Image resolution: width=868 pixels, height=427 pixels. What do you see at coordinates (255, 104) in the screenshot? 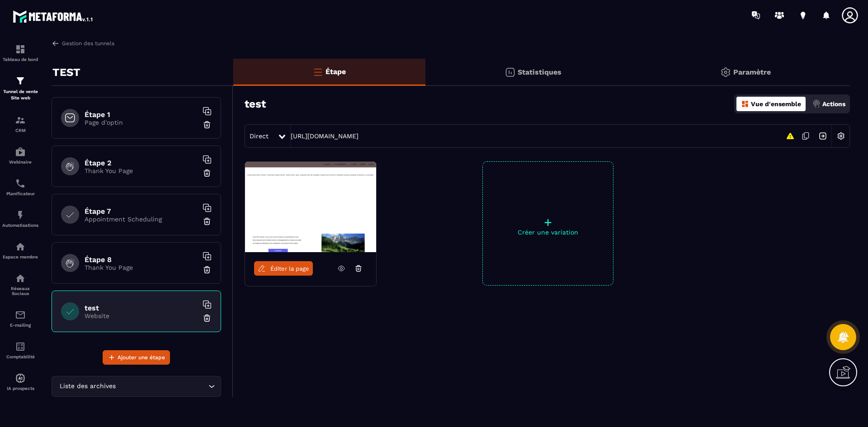
I see `h3: test` at bounding box center [255, 104].